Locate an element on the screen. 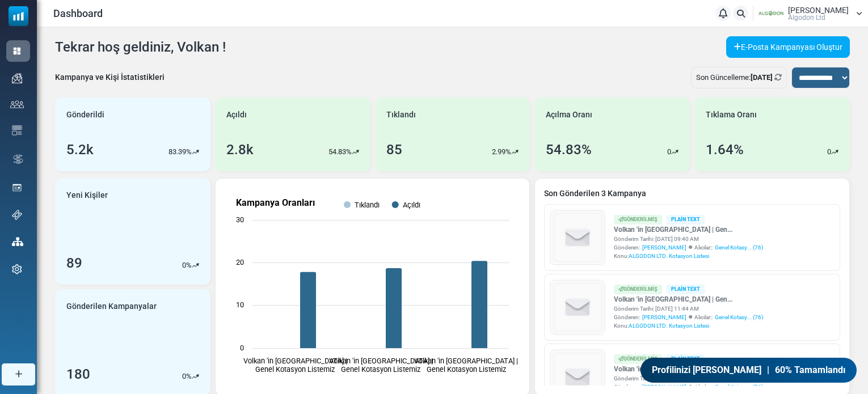 The height and width of the screenshot is (394, 868). img: mailsoftly_icon_blue_white.svg is located at coordinates (18, 16).